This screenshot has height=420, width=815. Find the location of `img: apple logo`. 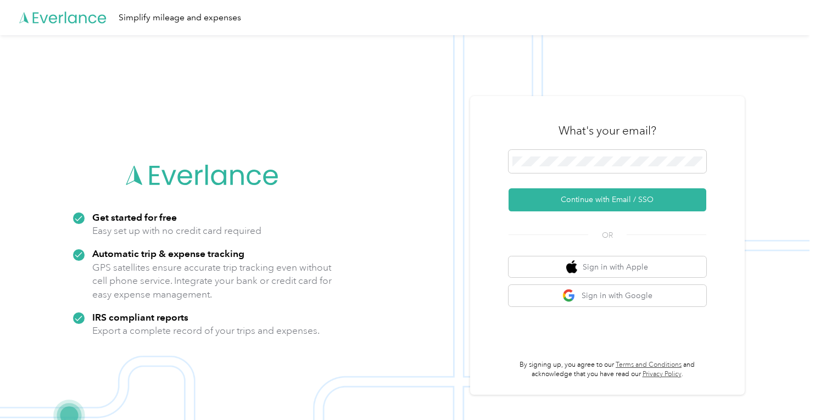

img: apple logo is located at coordinates (572, 267).